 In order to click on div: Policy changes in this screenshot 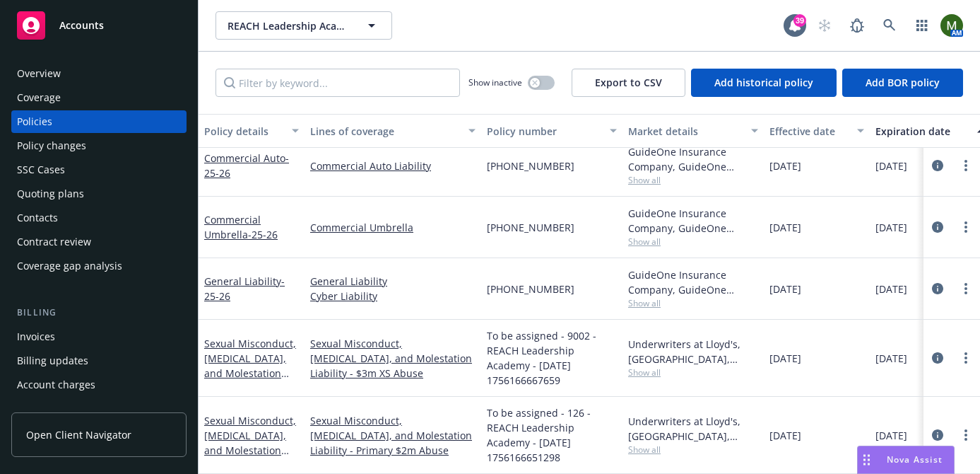, I will do `click(51, 146)`.